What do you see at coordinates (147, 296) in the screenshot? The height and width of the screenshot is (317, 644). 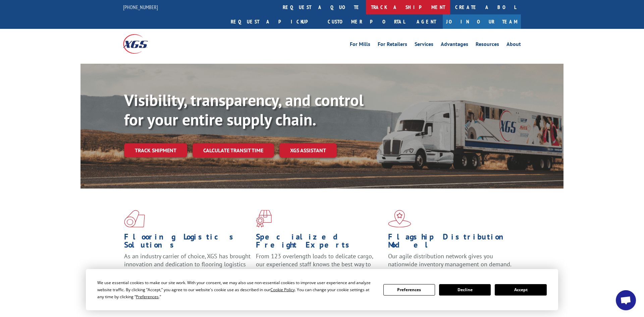 I see `span: Preferences` at bounding box center [147, 296].